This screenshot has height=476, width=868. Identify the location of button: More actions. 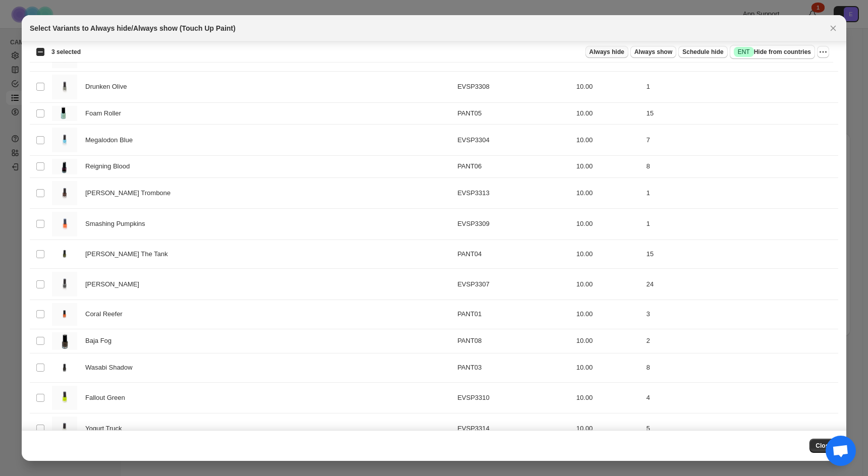
(823, 52).